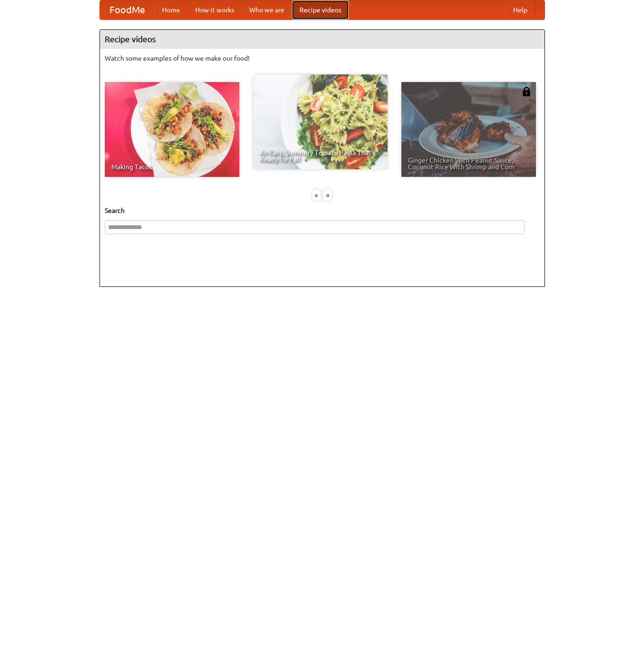  Describe the element at coordinates (322, 211) in the screenshot. I see `h5: Search` at that location.